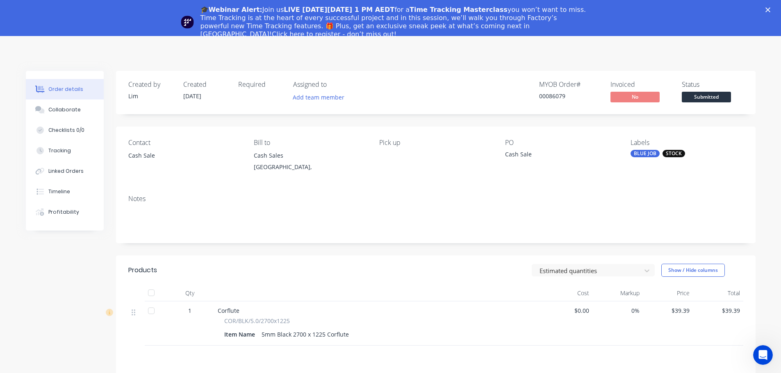 The image size is (781, 373). What do you see at coordinates (184, 143) in the screenshot?
I see `div: Contact` at bounding box center [184, 143].